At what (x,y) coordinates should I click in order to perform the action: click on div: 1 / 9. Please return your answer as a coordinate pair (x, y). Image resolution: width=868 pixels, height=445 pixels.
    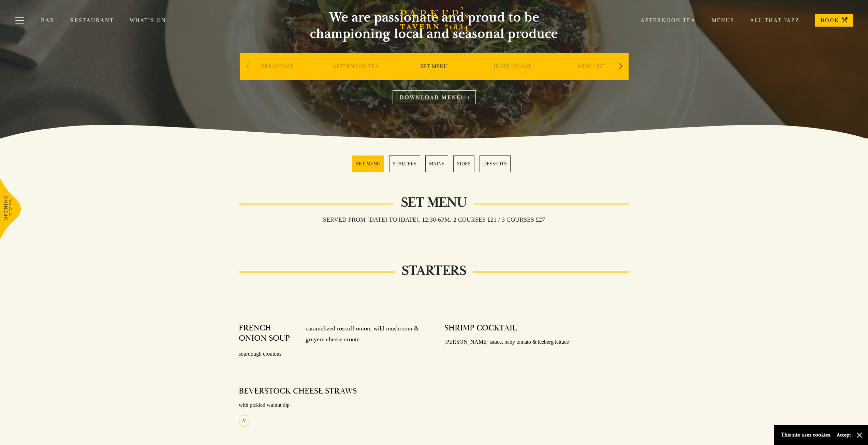
    Looking at the image, I should click on (277, 76).